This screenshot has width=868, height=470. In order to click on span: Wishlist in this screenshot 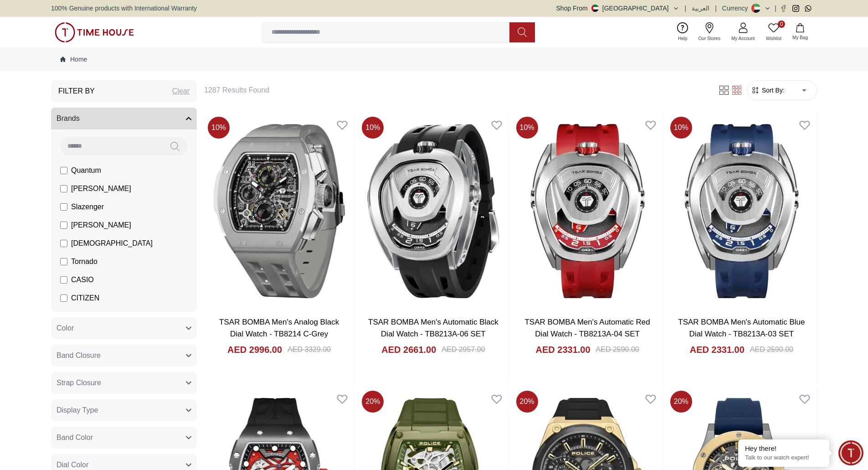, I will do `click(774, 38)`.